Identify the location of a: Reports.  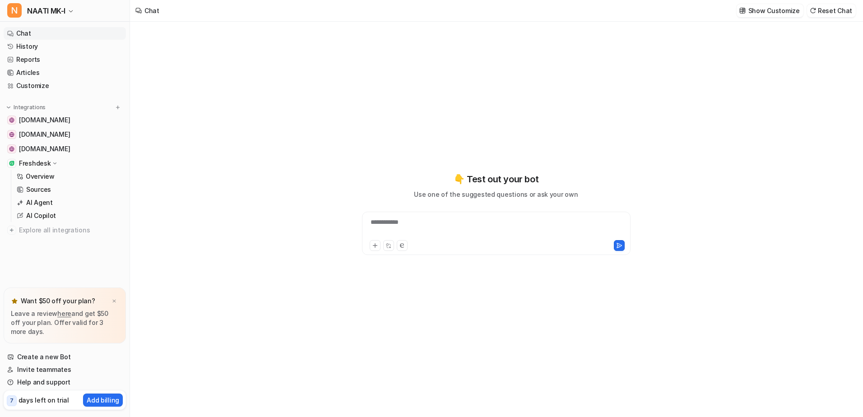
(65, 60).